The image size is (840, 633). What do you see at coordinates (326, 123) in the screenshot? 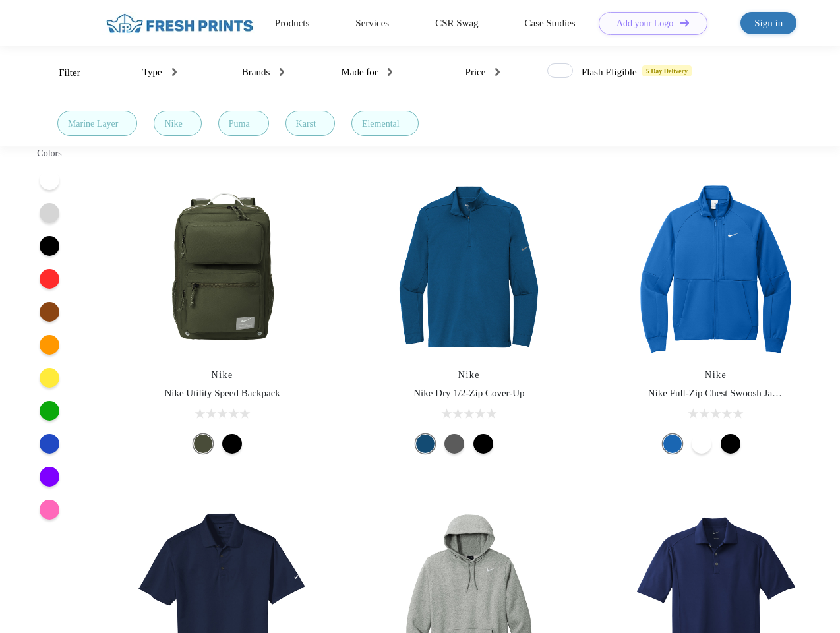
I see `div: Karst` at bounding box center [326, 123].